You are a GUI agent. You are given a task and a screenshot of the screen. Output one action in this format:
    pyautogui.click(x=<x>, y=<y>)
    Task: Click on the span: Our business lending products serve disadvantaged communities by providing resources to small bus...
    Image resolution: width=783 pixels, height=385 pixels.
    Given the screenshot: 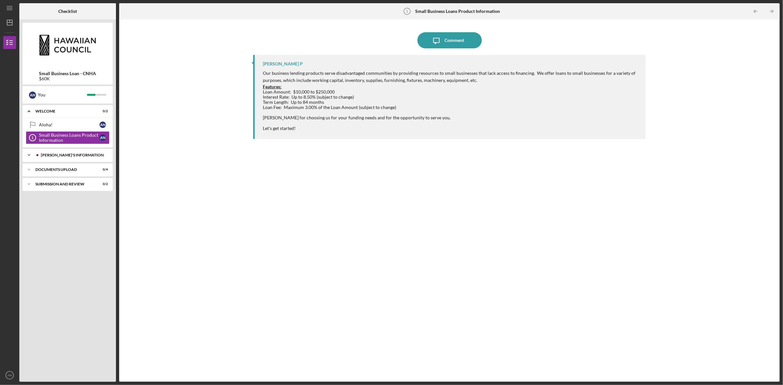 What is the action you would take?
    pyautogui.click(x=449, y=76)
    